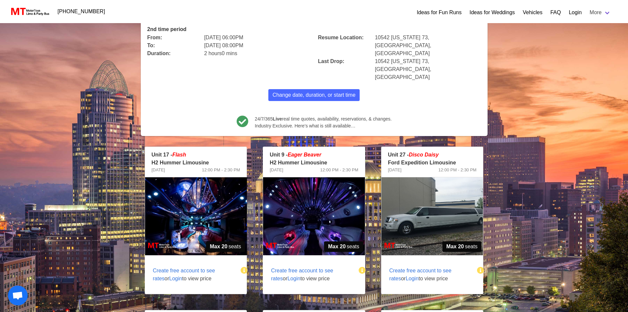  I want to click on p: Unit 9 -, so click(314, 155).